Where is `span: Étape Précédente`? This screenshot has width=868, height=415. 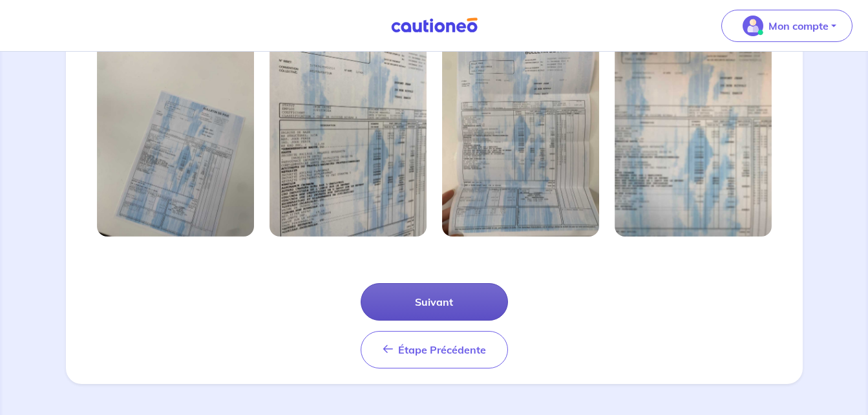 span: Étape Précédente is located at coordinates (442, 350).